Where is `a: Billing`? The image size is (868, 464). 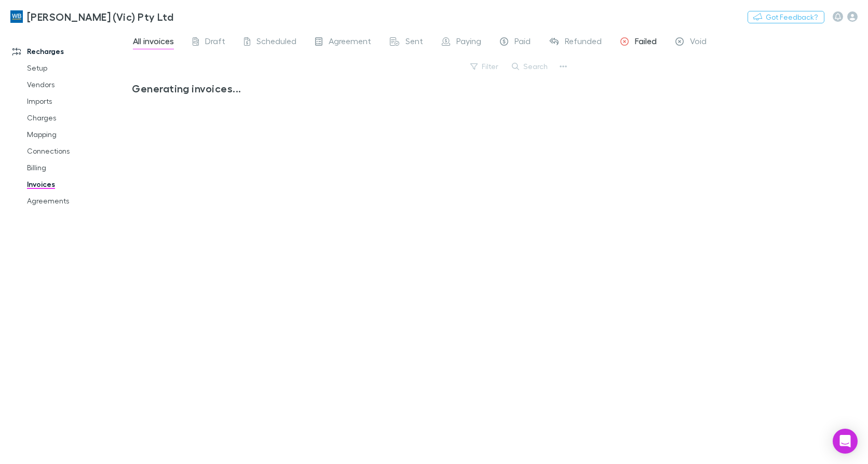
a: Billing is located at coordinates (77, 168).